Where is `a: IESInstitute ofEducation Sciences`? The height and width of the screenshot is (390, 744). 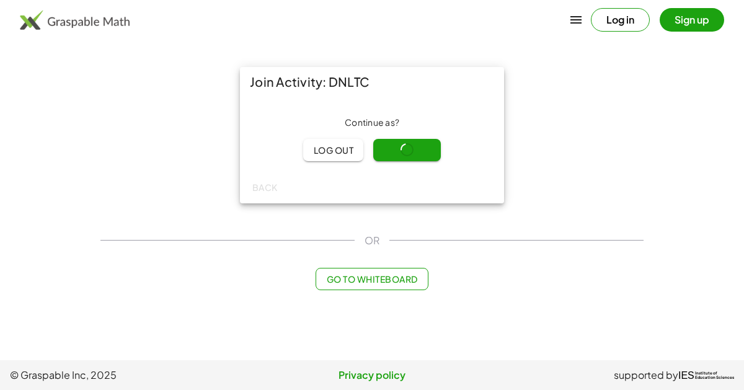
a: IESInstitute ofEducation Sciences is located at coordinates (706, 375).